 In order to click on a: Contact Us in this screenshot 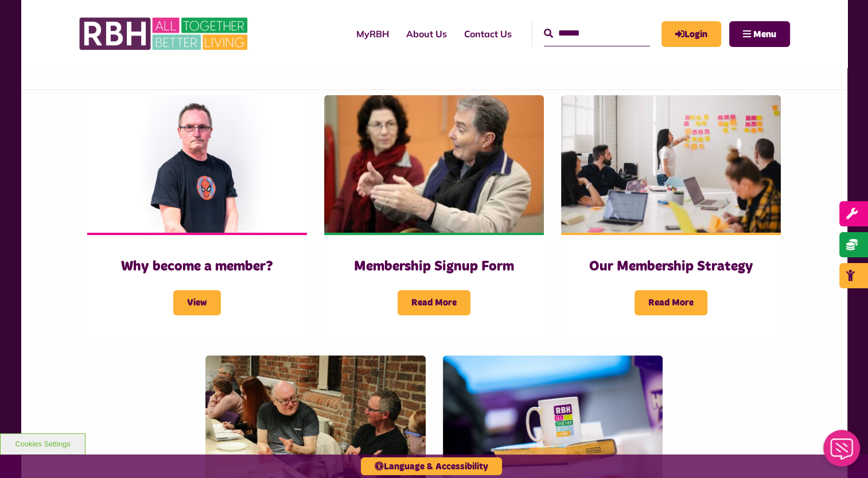, I will do `click(488, 34)`.